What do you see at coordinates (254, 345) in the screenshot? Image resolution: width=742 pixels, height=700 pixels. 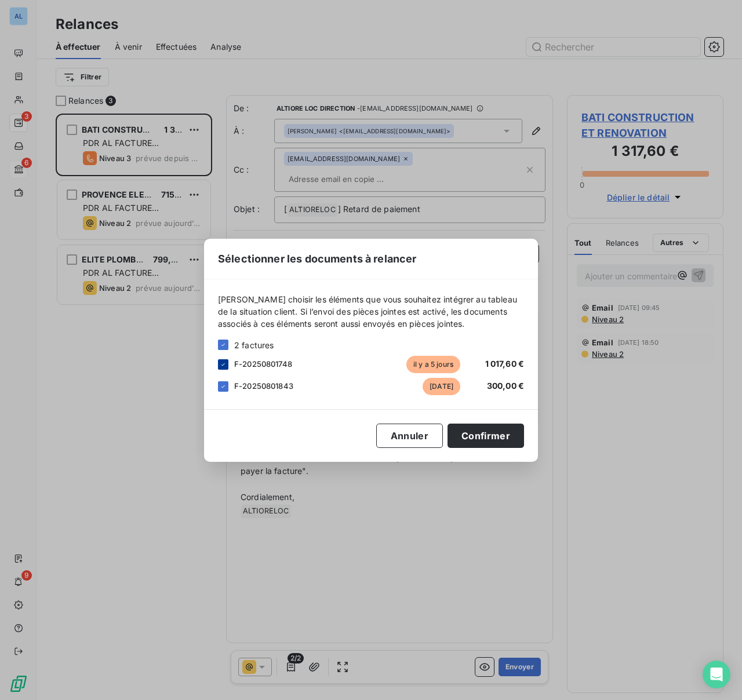 I see `span: 2 factures` at bounding box center [254, 345].